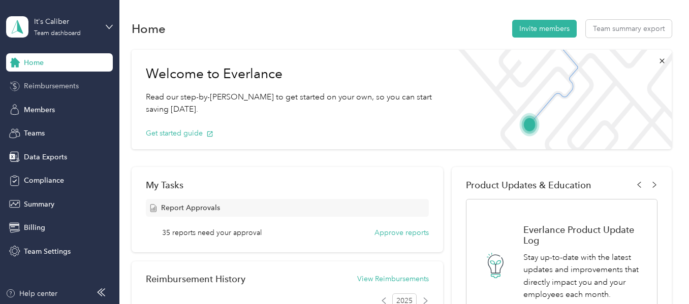 The height and width of the screenshot is (304, 689). Describe the element at coordinates (628, 28) in the screenshot. I see `button: Team summary export` at that location.